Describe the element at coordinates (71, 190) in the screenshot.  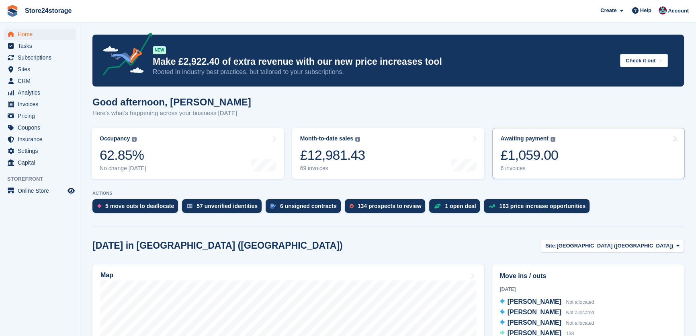
I see `a: Preview store` at that location.